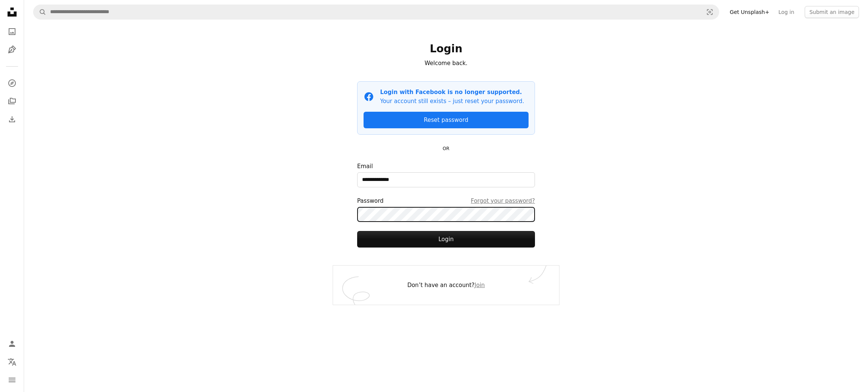 Image resolution: width=868 pixels, height=392 pixels. Describe the element at coordinates (446, 120) in the screenshot. I see `a: Reset password` at that location.